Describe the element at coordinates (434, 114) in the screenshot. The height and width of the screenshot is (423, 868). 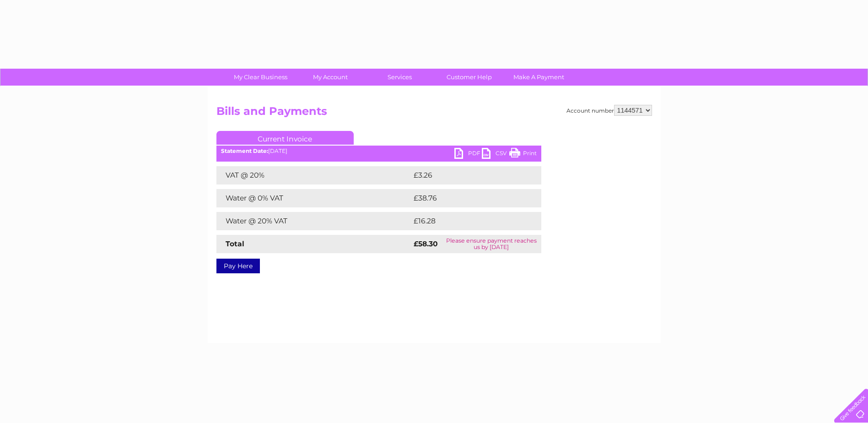
I see `h2: Bills and Payments` at that location.